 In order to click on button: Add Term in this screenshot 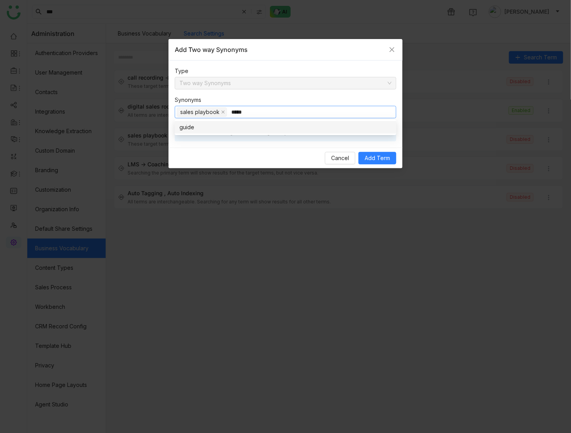, I will do `click(377, 158)`.